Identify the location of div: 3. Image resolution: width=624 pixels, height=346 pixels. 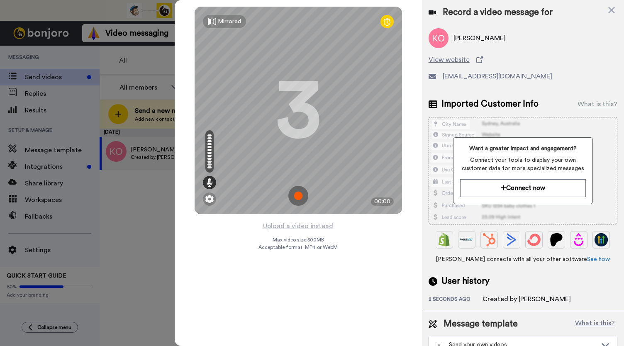
(299, 110).